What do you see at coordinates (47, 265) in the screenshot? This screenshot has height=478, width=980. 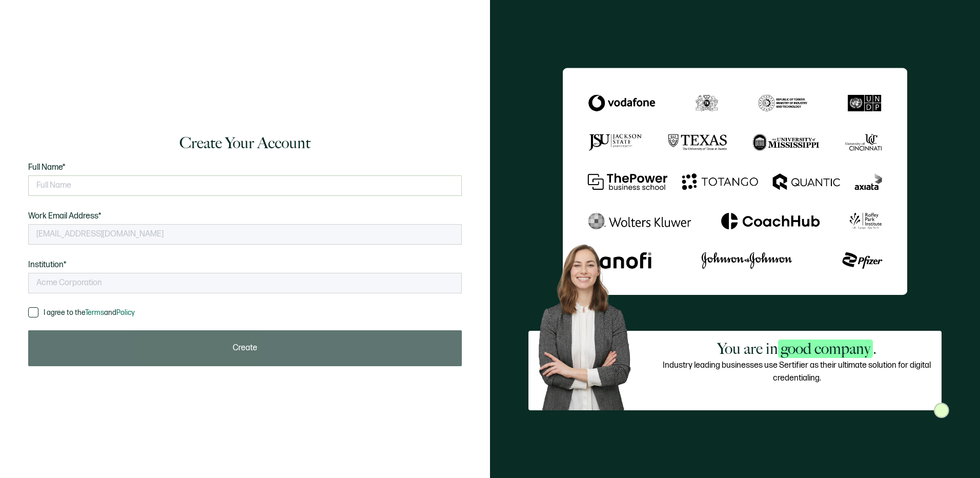 I see `span: Institution*` at bounding box center [47, 265].